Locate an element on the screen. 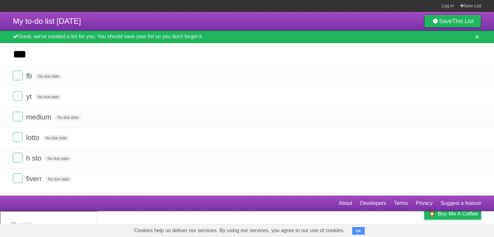 The height and width of the screenshot is (237, 494). a: SaveThis List is located at coordinates (452, 21).